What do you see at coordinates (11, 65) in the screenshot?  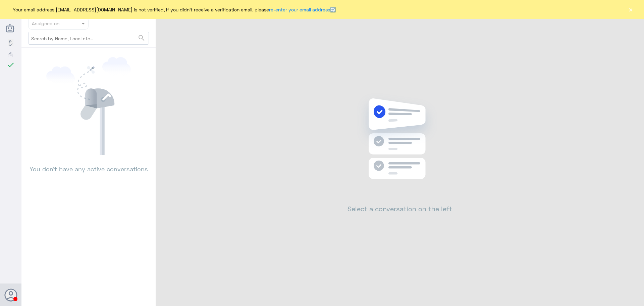 I see `i: check` at bounding box center [11, 65].